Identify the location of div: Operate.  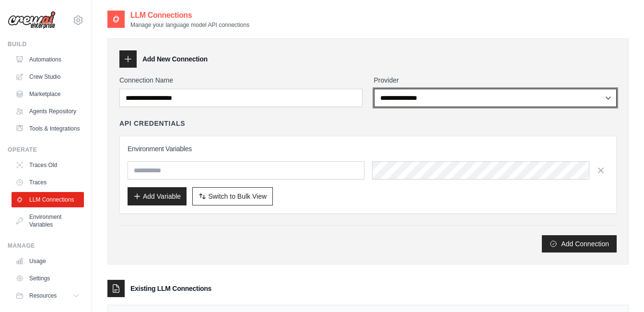
(46, 150).